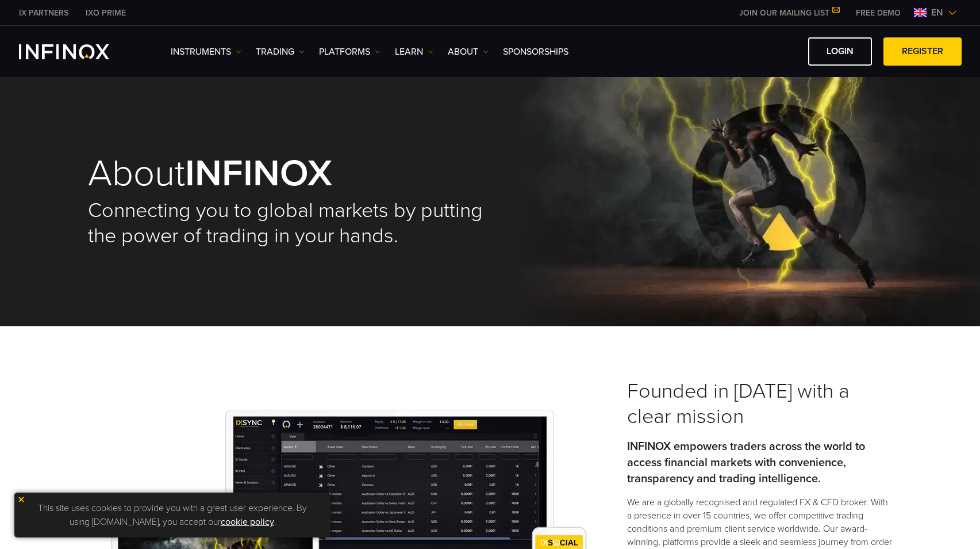 This screenshot has width=980, height=549. I want to click on a: ABOUT, so click(468, 52).